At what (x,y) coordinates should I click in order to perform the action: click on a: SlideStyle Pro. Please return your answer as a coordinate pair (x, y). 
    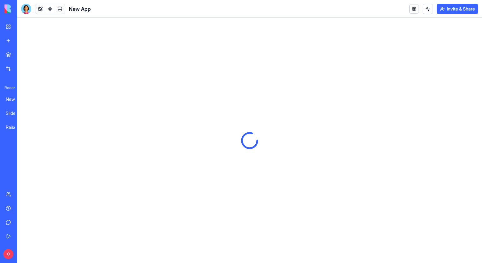
    Looking at the image, I should click on (15, 113).